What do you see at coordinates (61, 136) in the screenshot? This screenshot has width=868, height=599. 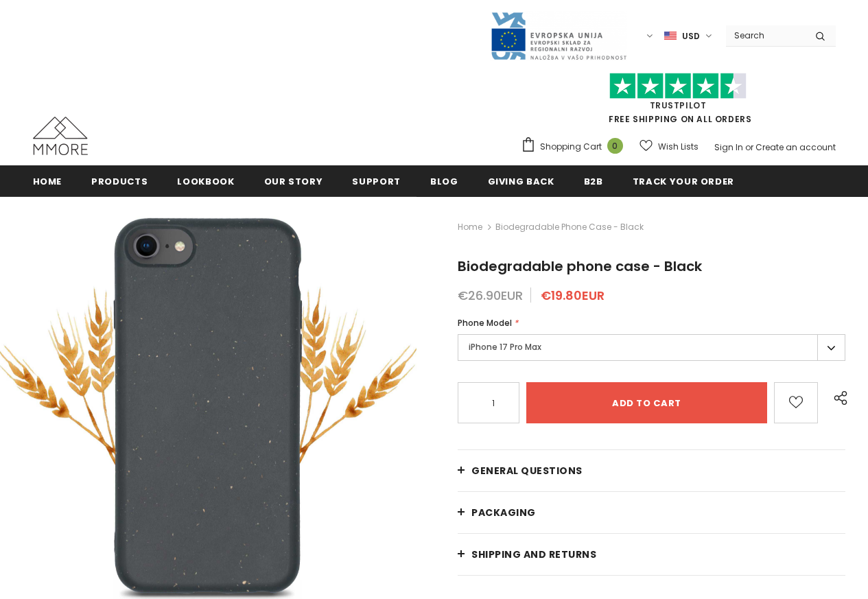 I see `img: MMORE Cases` at bounding box center [61, 136].